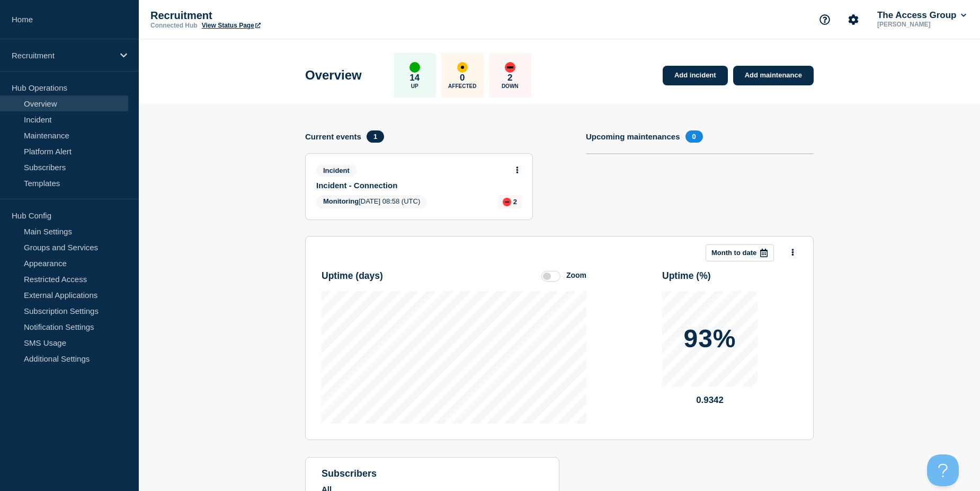 The width and height of the screenshot is (980, 491). I want to click on p: 0.9342, so click(710, 400).